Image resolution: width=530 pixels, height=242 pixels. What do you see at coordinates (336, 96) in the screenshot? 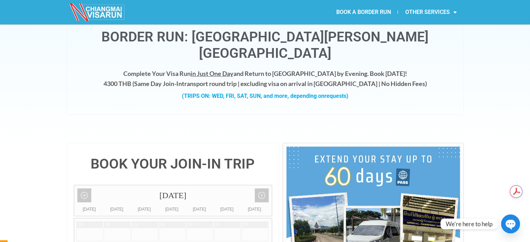
I see `span: requests)` at bounding box center [336, 96].